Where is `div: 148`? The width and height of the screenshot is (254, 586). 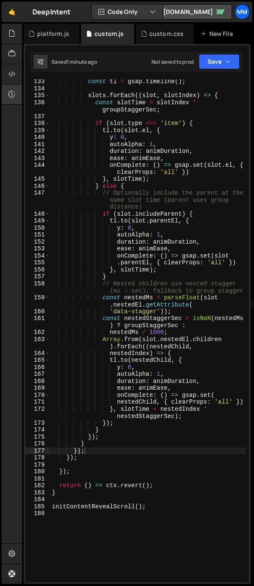 div: 148 is located at coordinates (38, 214).